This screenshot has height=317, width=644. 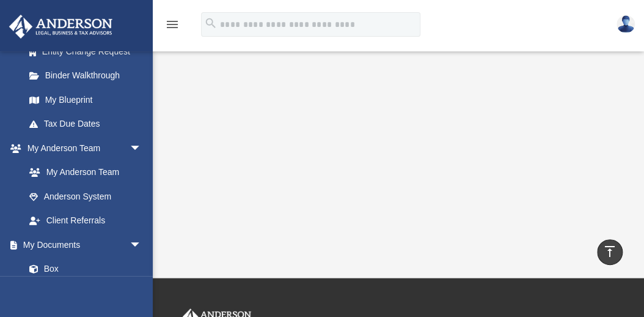 I want to click on i: menu, so click(x=172, y=24).